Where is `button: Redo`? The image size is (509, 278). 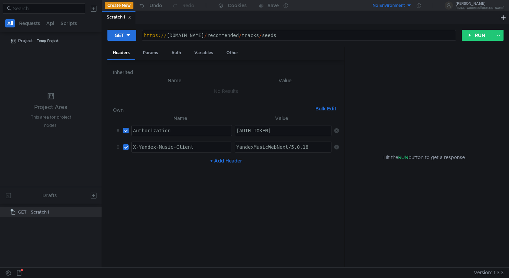 button: Redo is located at coordinates (183, 5).